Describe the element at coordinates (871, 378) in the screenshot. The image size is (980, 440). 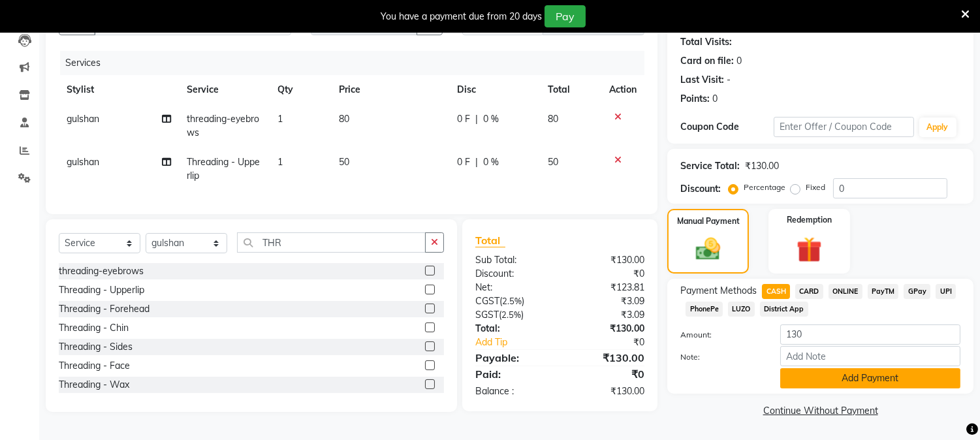
I see `button: Add Payment` at that location.